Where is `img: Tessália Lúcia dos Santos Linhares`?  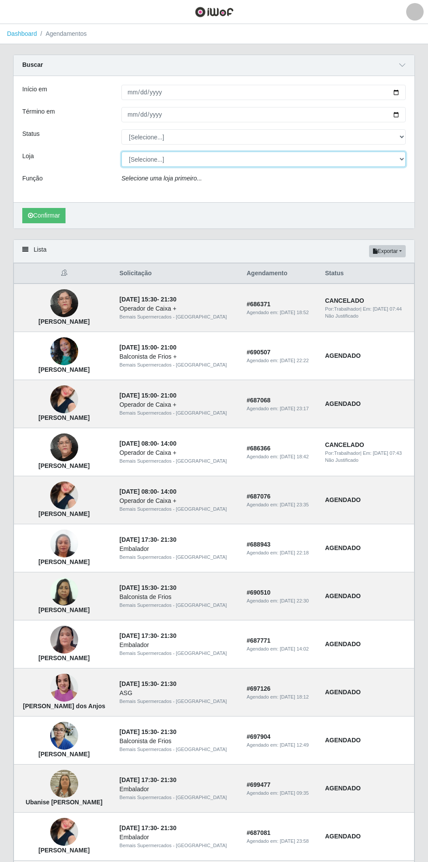 img: Tessália Lúcia dos Santos Linhares is located at coordinates (64, 735).